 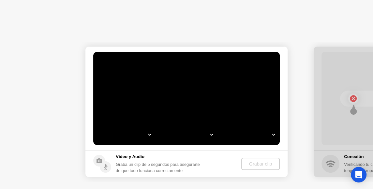 What do you see at coordinates (248, 135) in the screenshot?
I see `select: Available microphones` at bounding box center [248, 135].